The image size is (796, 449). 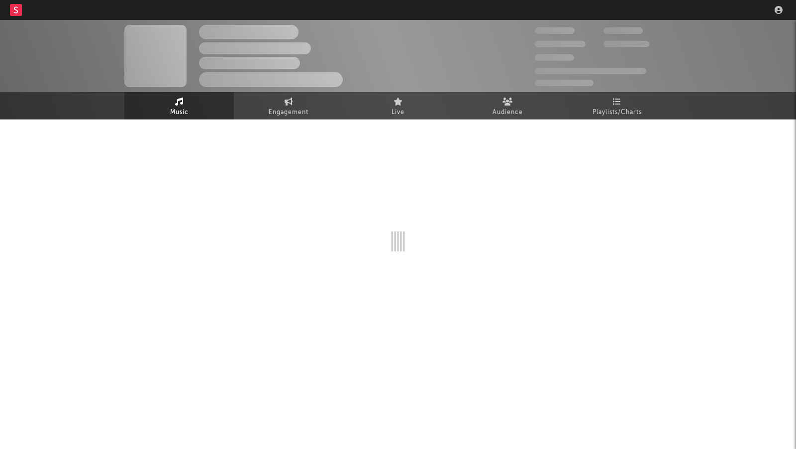 I want to click on a: Live, so click(x=398, y=105).